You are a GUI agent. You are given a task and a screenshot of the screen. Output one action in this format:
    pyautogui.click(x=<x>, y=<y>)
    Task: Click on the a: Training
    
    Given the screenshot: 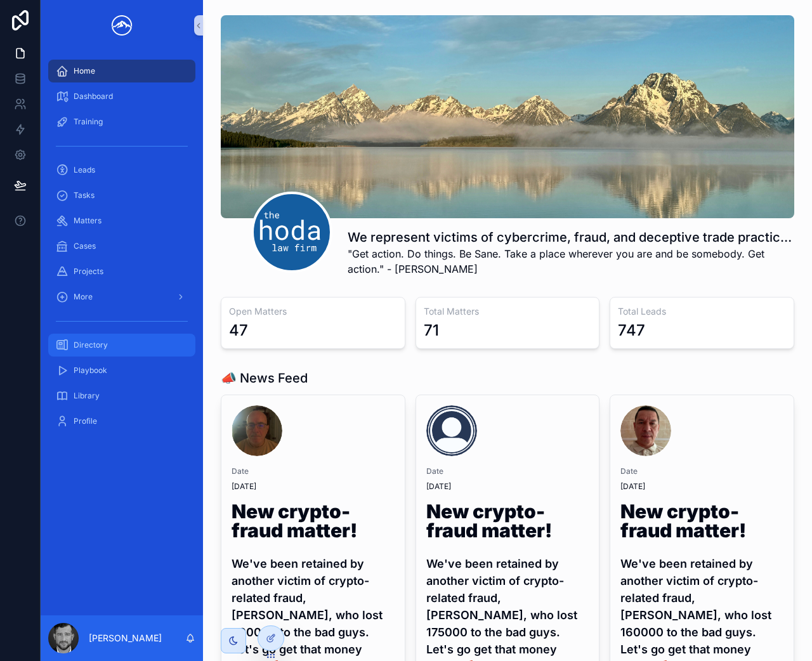 What is the action you would take?
    pyautogui.click(x=122, y=122)
    